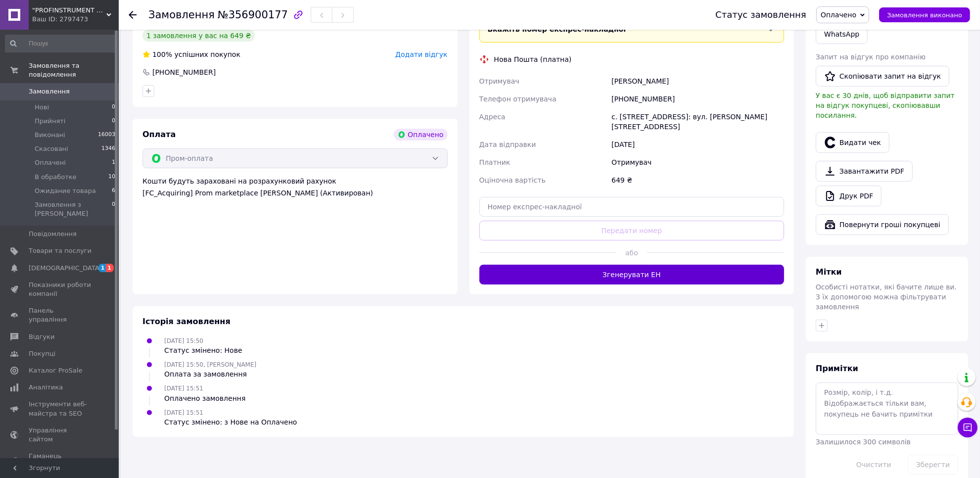  What do you see at coordinates (698, 162) in the screenshot?
I see `div: Отримувач` at bounding box center [698, 162].